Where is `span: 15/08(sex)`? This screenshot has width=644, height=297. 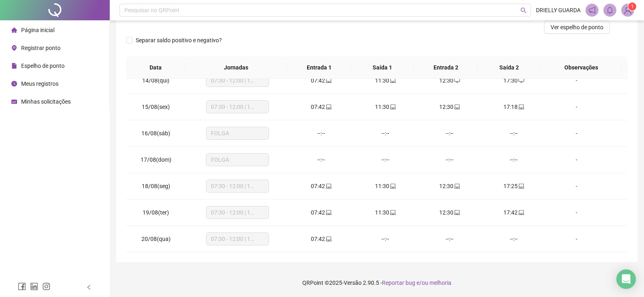
span: 15/08(sex) is located at coordinates (155, 107).